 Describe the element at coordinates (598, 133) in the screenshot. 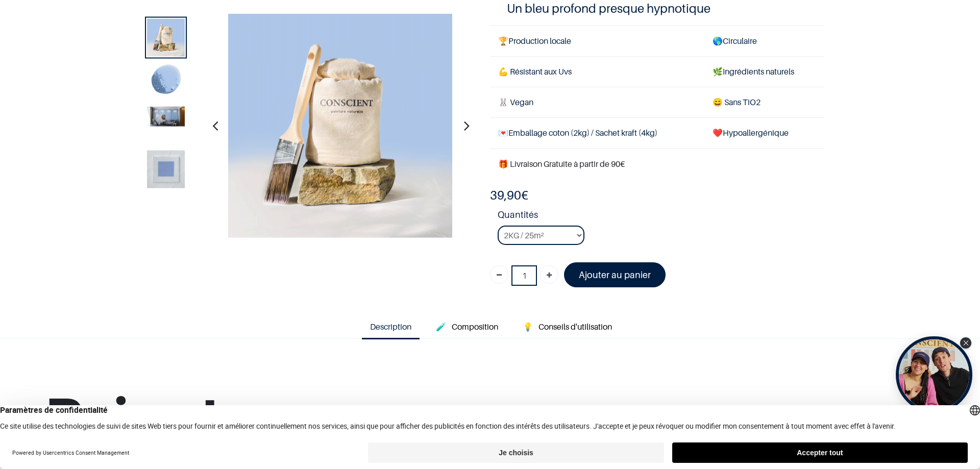

I see `td: Emballage coton (2kg) / Sachet kraft (4kg)` at that location.